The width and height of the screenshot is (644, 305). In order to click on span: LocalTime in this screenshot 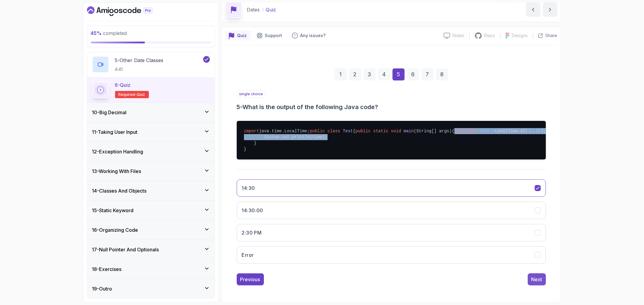, I will do `click(466, 131)`.